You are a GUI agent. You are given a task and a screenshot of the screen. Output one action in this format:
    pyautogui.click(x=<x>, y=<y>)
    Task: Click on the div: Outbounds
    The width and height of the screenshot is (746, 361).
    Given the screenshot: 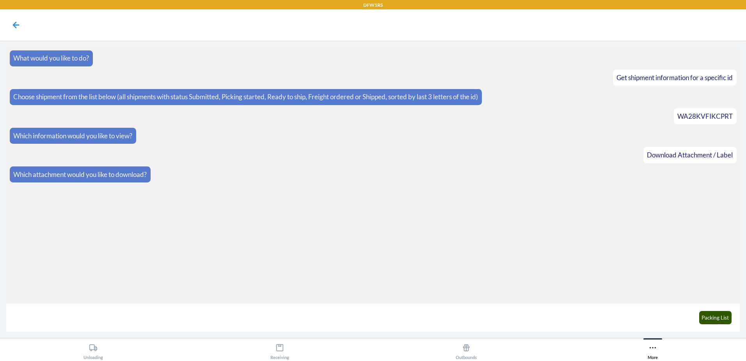 What is the action you would take?
    pyautogui.click(x=466, y=350)
    